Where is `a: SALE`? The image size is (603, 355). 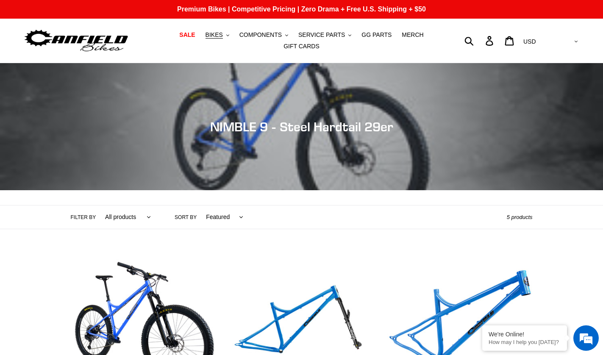
a: SALE is located at coordinates (187, 35).